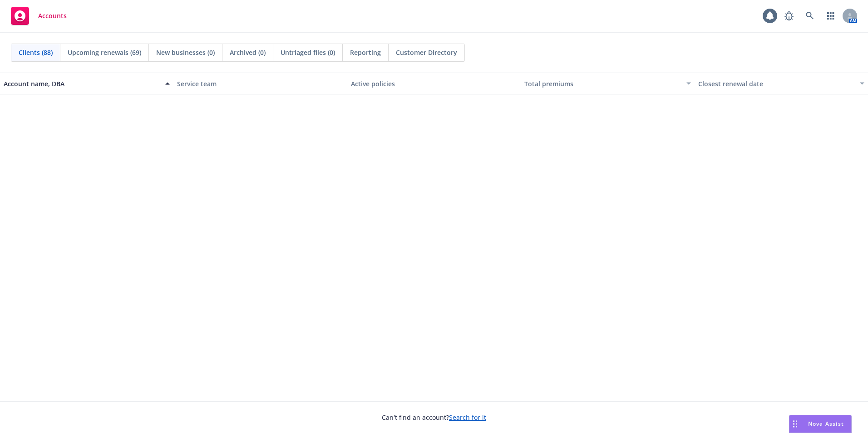 The height and width of the screenshot is (433, 868). Describe the element at coordinates (82, 83) in the screenshot. I see `div: Account name, DBA` at that location.